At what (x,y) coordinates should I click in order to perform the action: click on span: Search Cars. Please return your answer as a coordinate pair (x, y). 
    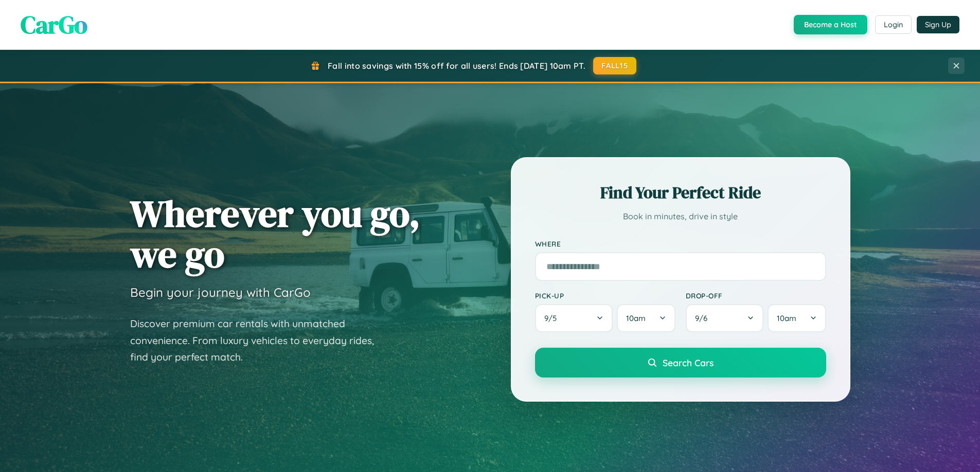
    Looking at the image, I should click on (688, 363).